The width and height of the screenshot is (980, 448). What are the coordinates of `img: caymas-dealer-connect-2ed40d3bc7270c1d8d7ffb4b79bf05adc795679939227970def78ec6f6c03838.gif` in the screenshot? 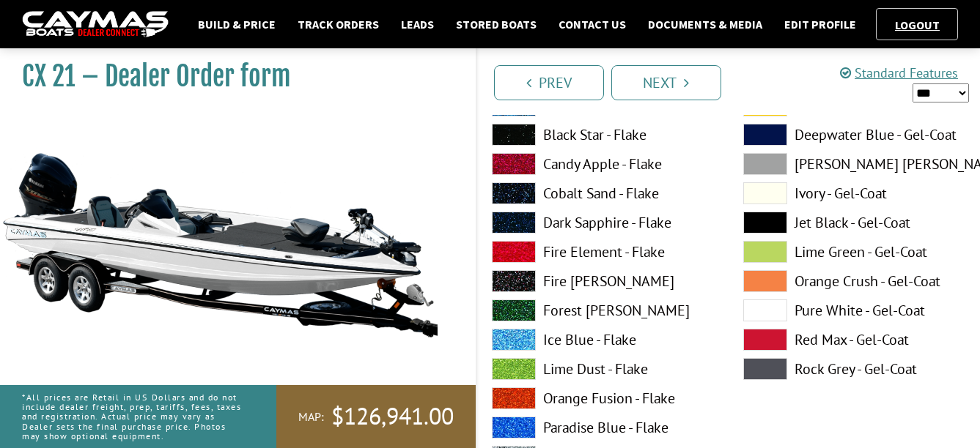 It's located at (95, 24).